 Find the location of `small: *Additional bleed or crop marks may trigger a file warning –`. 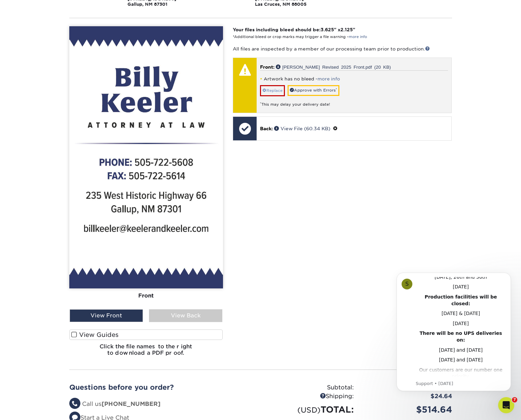

small: *Additional bleed or crop marks may trigger a file warning – is located at coordinates (299, 37).